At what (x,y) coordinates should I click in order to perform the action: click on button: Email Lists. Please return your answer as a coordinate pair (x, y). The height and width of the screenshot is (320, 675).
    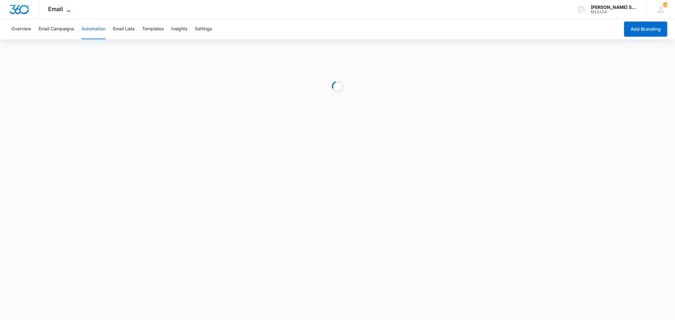
    Looking at the image, I should click on (124, 29).